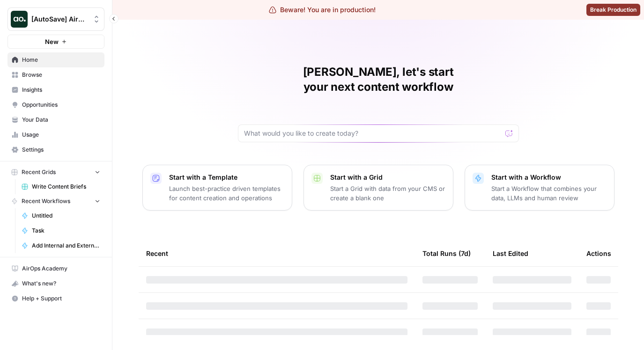 This screenshot has width=644, height=350. What do you see at coordinates (52, 42) in the screenshot?
I see `span: New` at bounding box center [52, 42].